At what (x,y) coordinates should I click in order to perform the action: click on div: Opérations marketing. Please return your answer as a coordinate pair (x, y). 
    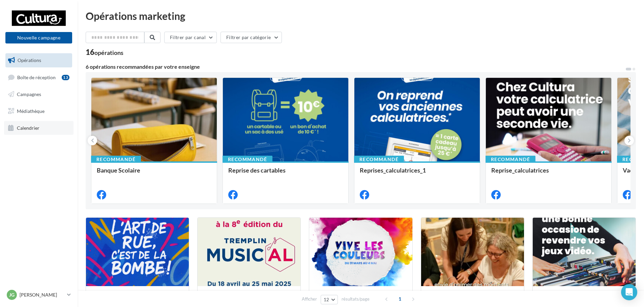
    Looking at the image, I should click on (361, 16).